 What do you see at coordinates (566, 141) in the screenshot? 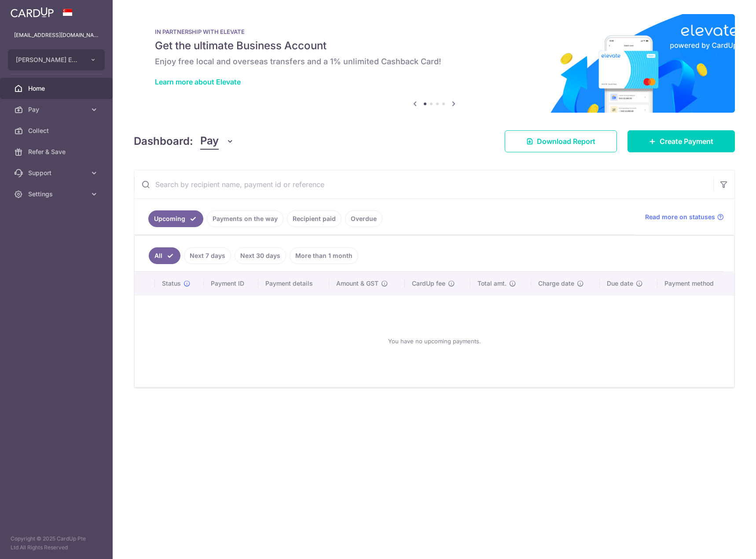
I see `span: Download Report` at bounding box center [566, 141].